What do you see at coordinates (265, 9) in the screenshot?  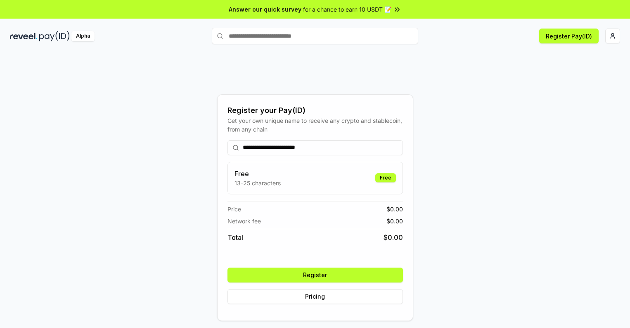 I see `span: Answer our quick survey` at bounding box center [265, 9].